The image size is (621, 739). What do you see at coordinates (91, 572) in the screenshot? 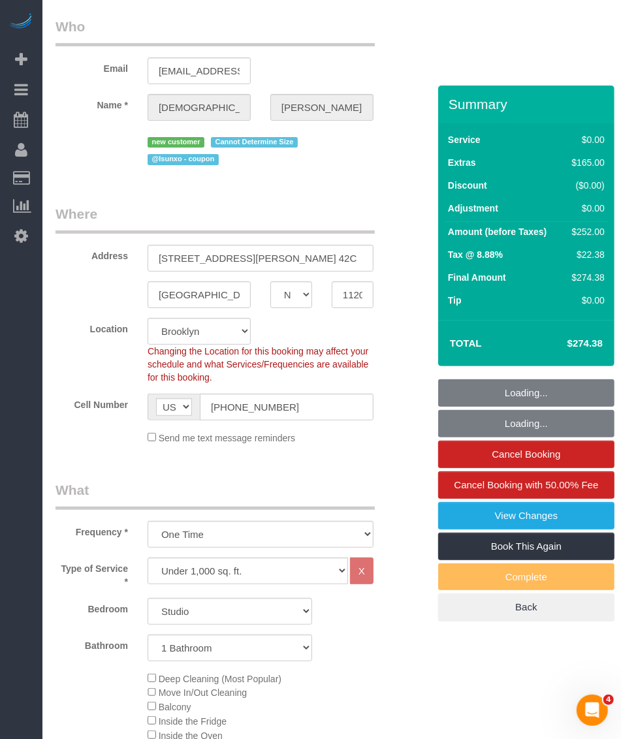
I see `label: Type of Service *` at bounding box center [91, 572].